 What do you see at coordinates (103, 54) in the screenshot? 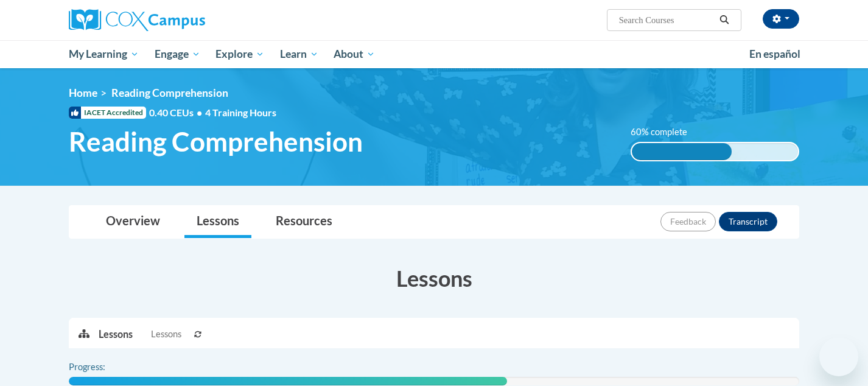
I see `span: My Learning` at bounding box center [103, 54].